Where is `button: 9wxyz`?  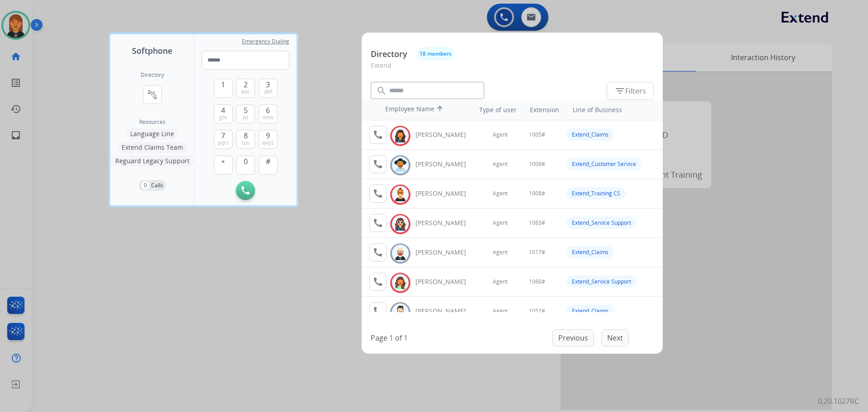 button: 9wxyz is located at coordinates (268, 140).